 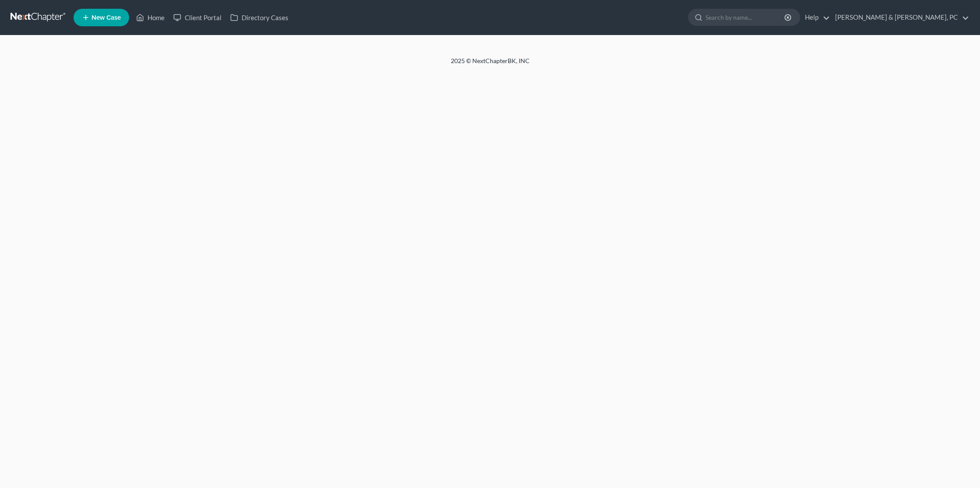 I want to click on div: 2025 © NextChapterBK, INC, so click(x=490, y=64).